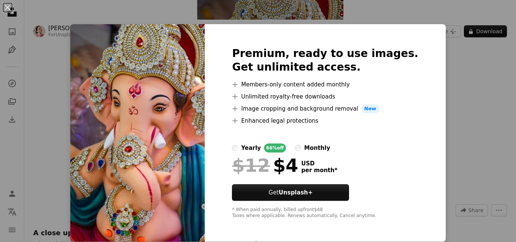 The width and height of the screenshot is (516, 242). I want to click on strong: Unsplash+, so click(296, 193).